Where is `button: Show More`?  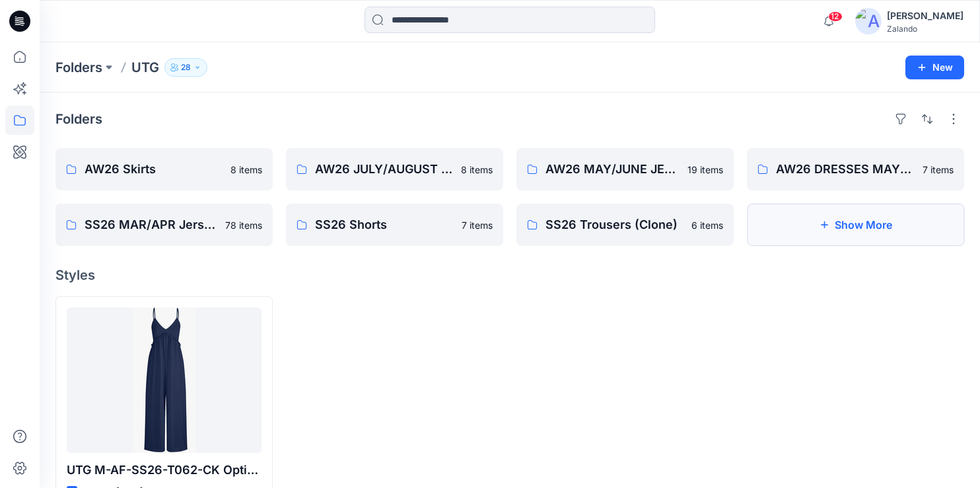
button: Show More is located at coordinates (855, 225).